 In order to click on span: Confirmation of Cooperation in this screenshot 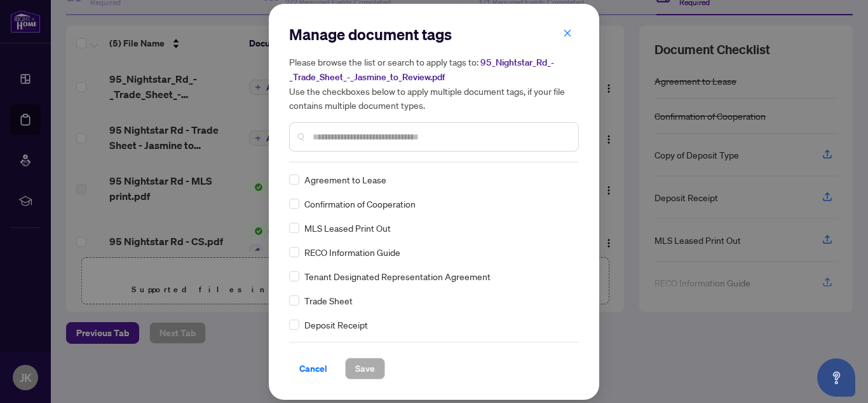, I will do `click(360, 204)`.